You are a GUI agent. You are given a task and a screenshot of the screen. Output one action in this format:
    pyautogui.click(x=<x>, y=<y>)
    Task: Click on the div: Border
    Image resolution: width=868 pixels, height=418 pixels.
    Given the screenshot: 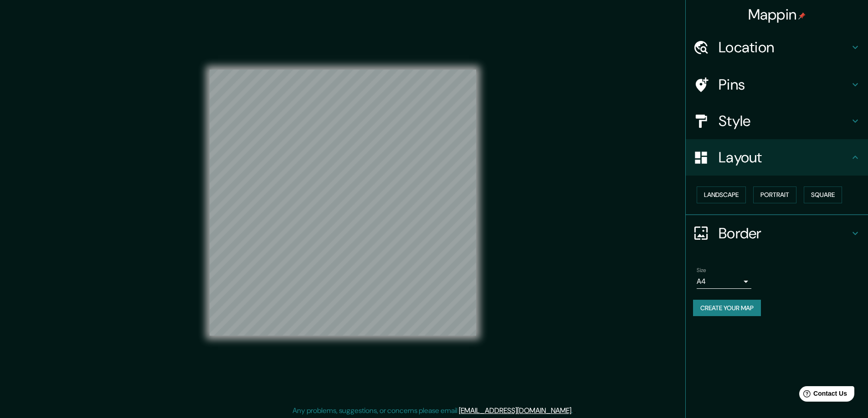 What is the action you would take?
    pyautogui.click(x=777, y=233)
    